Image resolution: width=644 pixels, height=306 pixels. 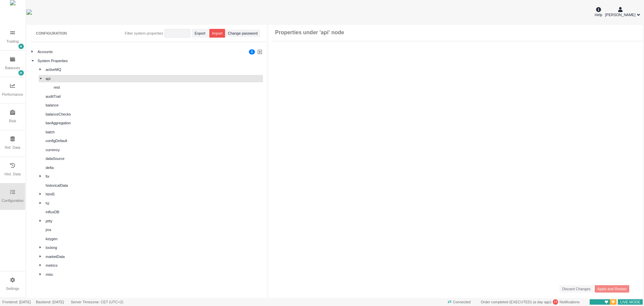 I want to click on span: Export, so click(x=200, y=33).